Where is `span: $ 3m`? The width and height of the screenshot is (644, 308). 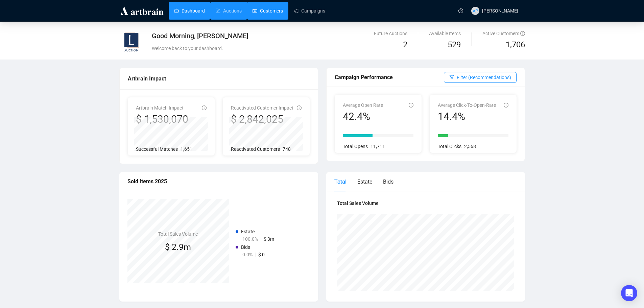
span: $ 3m is located at coordinates (269, 239).